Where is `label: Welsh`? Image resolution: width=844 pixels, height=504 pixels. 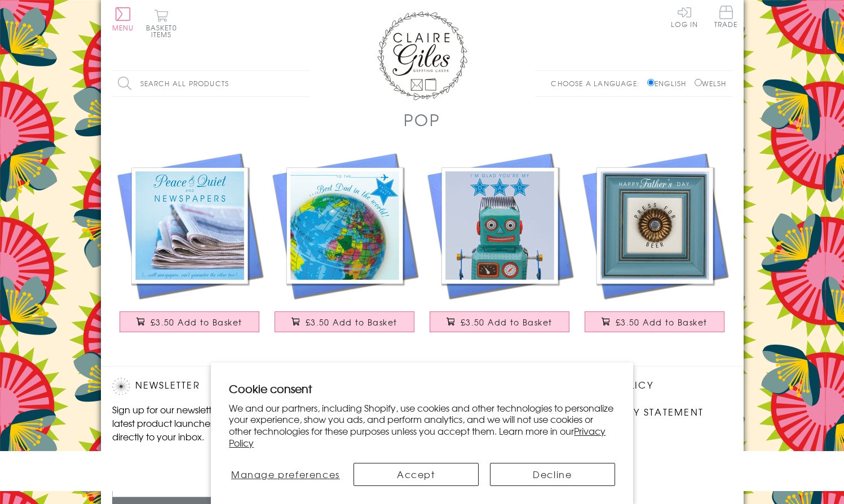
label: Welsh is located at coordinates (710, 83).